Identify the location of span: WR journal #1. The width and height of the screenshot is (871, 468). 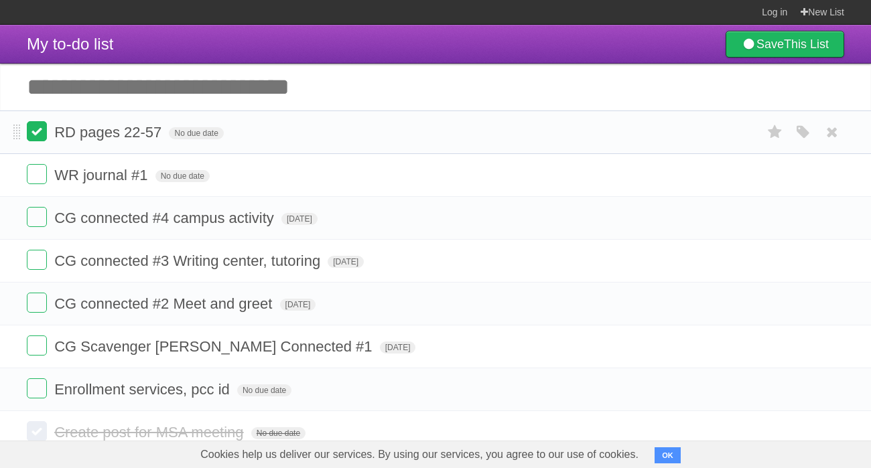
(103, 175).